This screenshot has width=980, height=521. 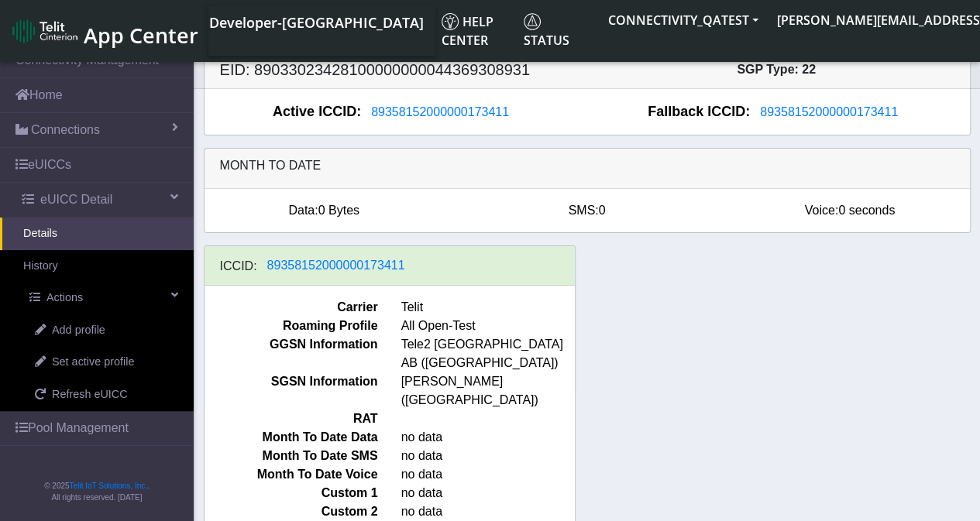 I want to click on a: Set active profile, so click(x=102, y=363).